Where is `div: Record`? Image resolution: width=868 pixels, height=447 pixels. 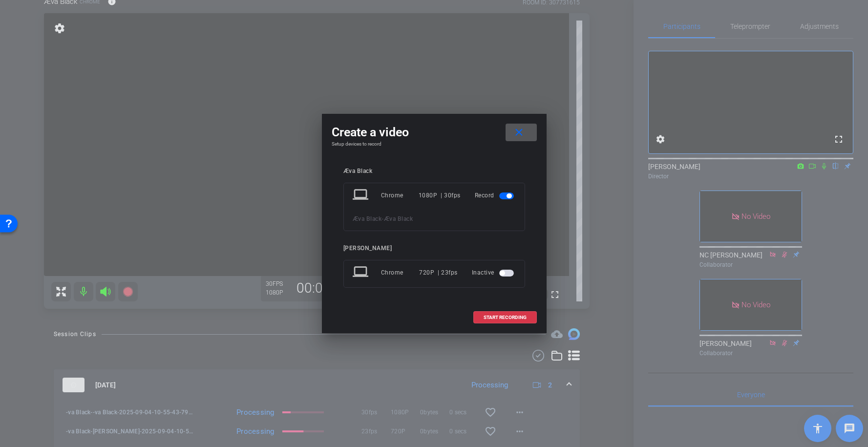 div: Record is located at coordinates (495, 195).